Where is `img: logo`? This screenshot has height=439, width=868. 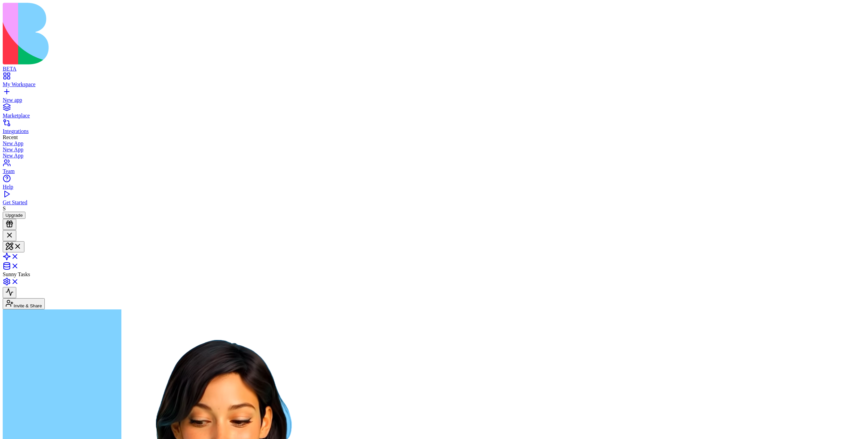
img: logo is located at coordinates (139, 34).